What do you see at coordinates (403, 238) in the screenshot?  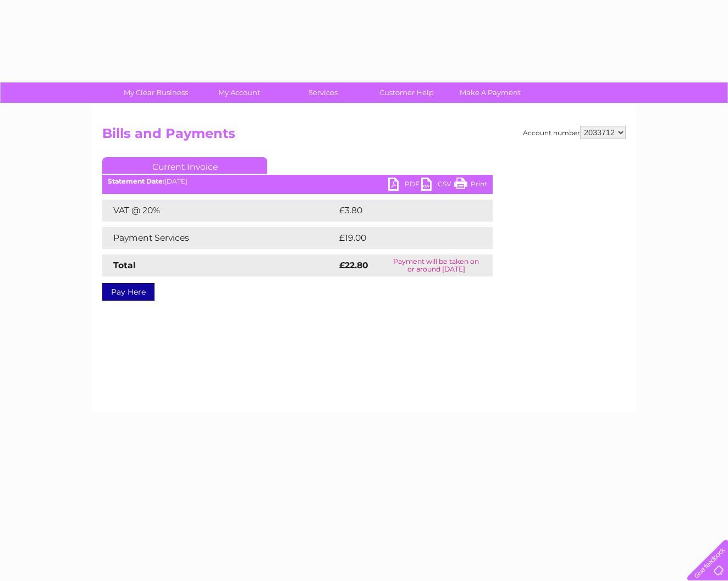 I see `td: £19.00` at bounding box center [403, 238].